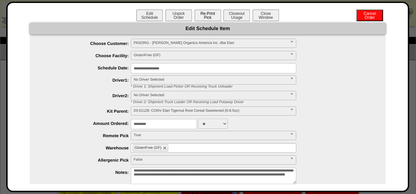 The height and width of the screenshot is (194, 416). I want to click on button: UnpickOrder, so click(179, 15).